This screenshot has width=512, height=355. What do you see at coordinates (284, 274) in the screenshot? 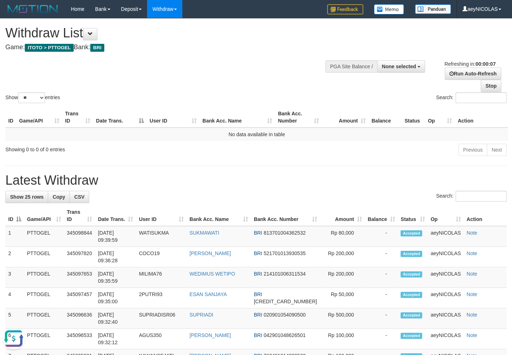
I see `span: Copy 214101006311534 to clipboard` at bounding box center [284, 274].